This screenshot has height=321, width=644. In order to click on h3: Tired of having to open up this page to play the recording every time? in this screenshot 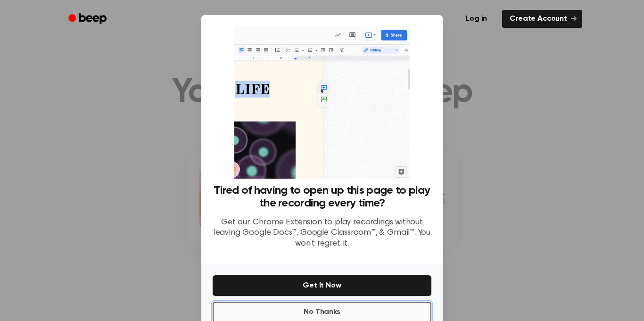, I will do `click(322, 197)`.